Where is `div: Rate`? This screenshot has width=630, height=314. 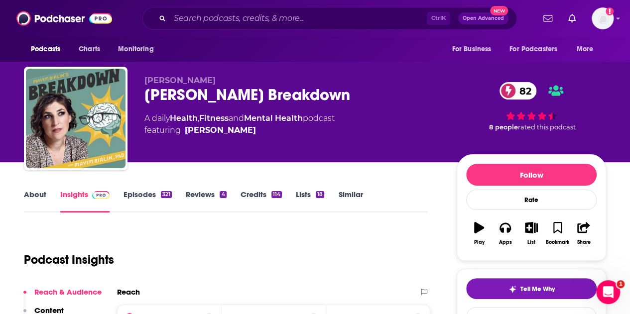
div: Rate is located at coordinates (531, 200).